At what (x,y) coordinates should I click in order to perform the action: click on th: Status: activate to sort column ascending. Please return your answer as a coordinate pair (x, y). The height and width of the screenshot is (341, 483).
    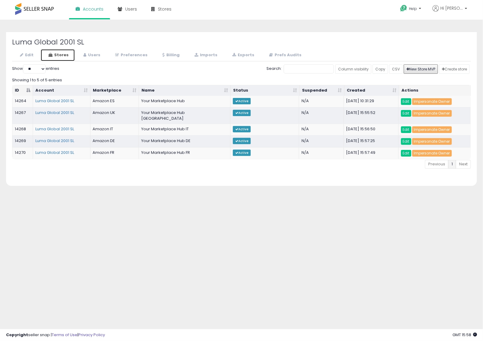
    Looking at the image, I should click on (265, 91).